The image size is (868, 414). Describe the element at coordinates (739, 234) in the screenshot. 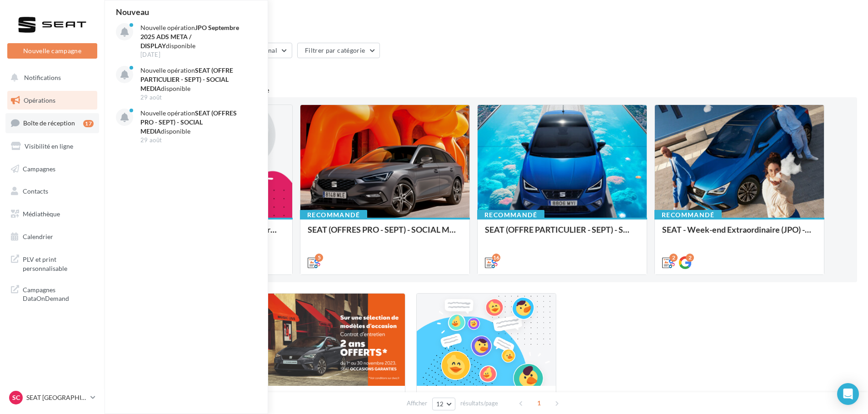

I see `div: SEAT - Week-end Extraordinaire (JPO) - GENERIQUE SEPT / OCTOBRE` at that location.